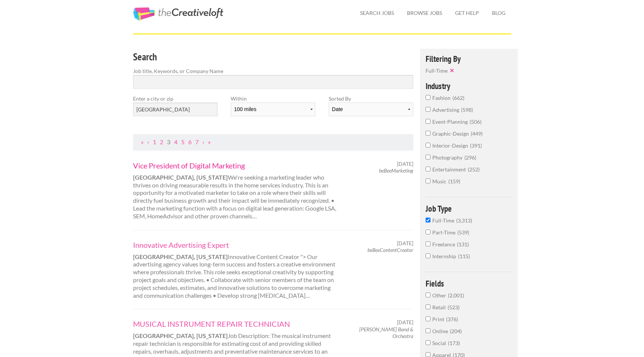  I want to click on input: fashion662, so click(428, 97).